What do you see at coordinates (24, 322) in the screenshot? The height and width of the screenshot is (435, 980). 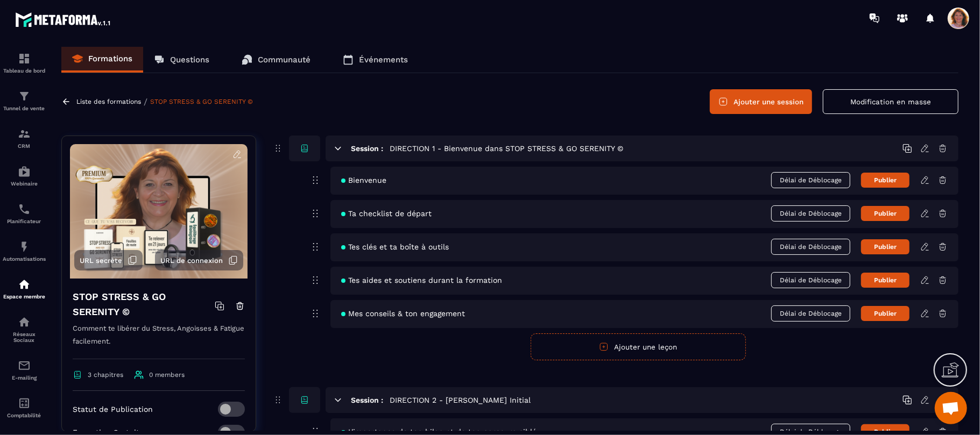 I see `img: social-network` at bounding box center [24, 322].